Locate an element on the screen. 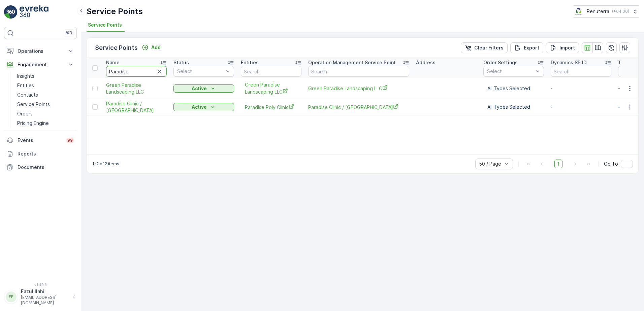 The width and height of the screenshot is (644, 311). span: v 1.49.3 is located at coordinates (40, 285).